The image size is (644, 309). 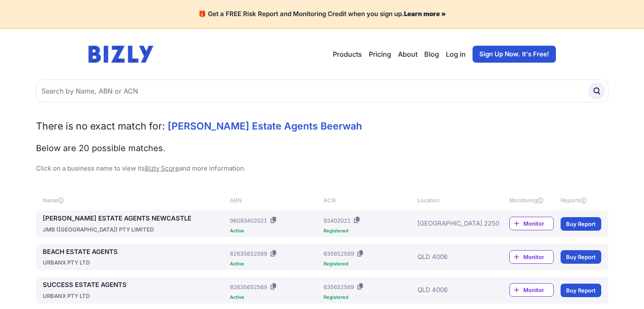 What do you see at coordinates (249, 220) in the screenshot?
I see `div: 96093402021` at bounding box center [249, 220].